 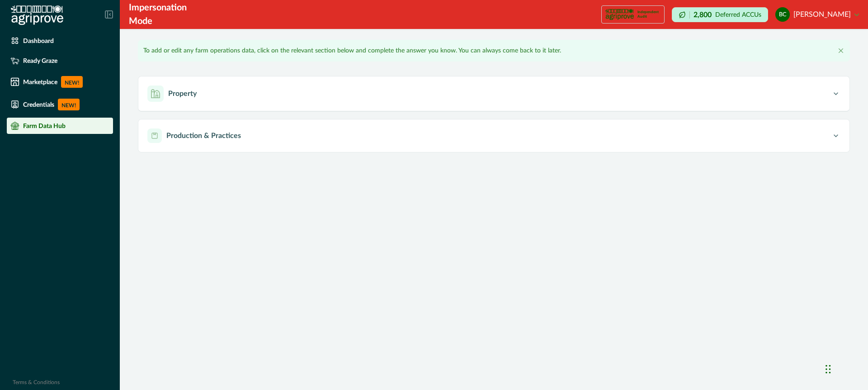 What do you see at coordinates (352, 51) in the screenshot?
I see `p: To add or edit any farm operations data, click on the relevant section below and complete the ans...` at bounding box center [352, 51].